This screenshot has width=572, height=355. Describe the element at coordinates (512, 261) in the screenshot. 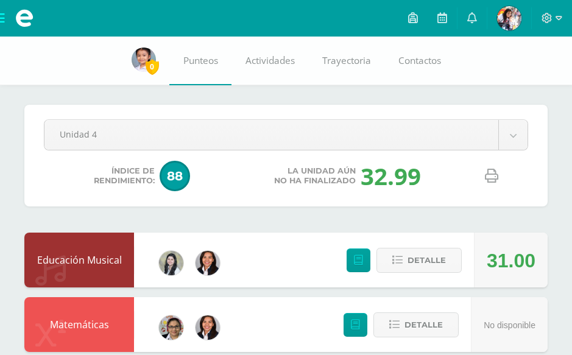

I see `div: 31.00` at that location.